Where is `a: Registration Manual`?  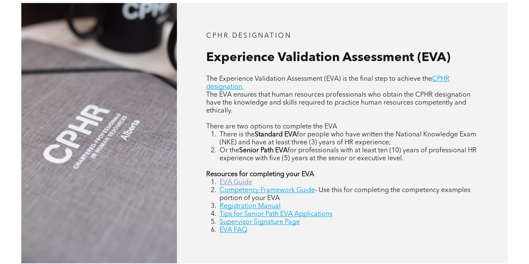 a: Registration Manual is located at coordinates (250, 206).